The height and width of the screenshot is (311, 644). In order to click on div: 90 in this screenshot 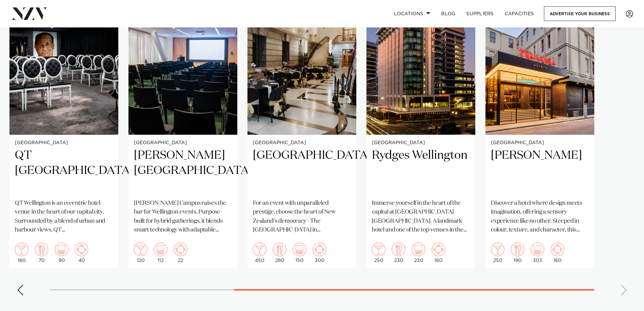, I will do `click(61, 253)`.